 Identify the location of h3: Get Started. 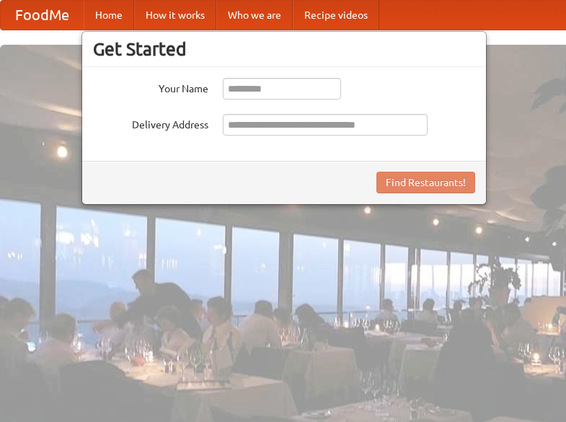
(284, 49).